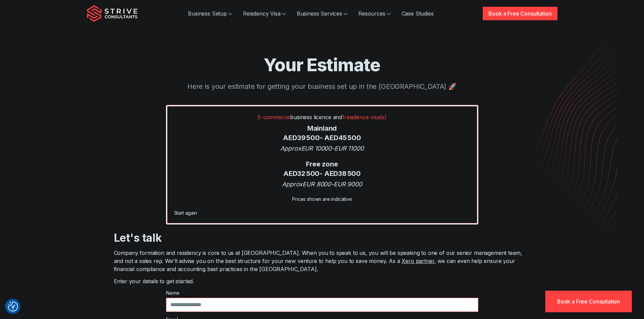  What do you see at coordinates (13, 307) in the screenshot?
I see `button: Consent Preferences` at bounding box center [13, 307].